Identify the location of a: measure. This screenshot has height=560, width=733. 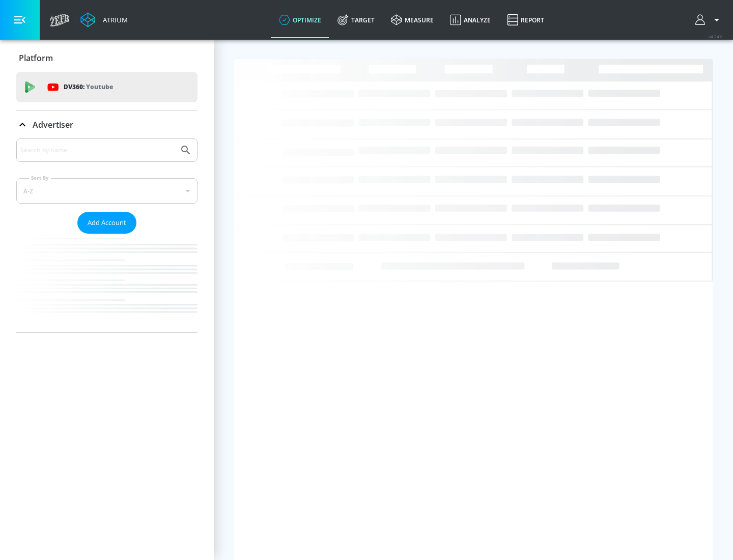
(412, 20).